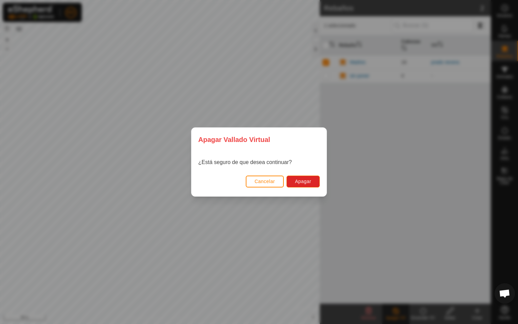 The image size is (518, 324). What do you see at coordinates (265, 181) in the screenshot?
I see `span: Cancelar` at bounding box center [265, 181].